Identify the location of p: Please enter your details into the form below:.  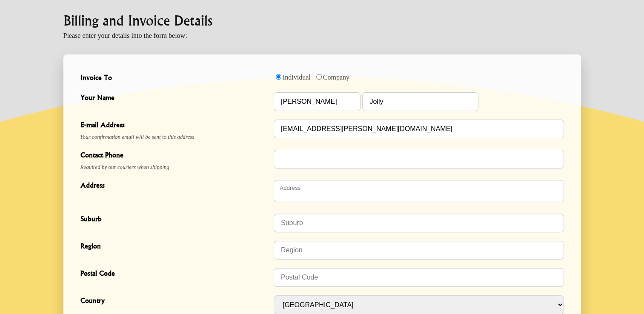
(322, 36).